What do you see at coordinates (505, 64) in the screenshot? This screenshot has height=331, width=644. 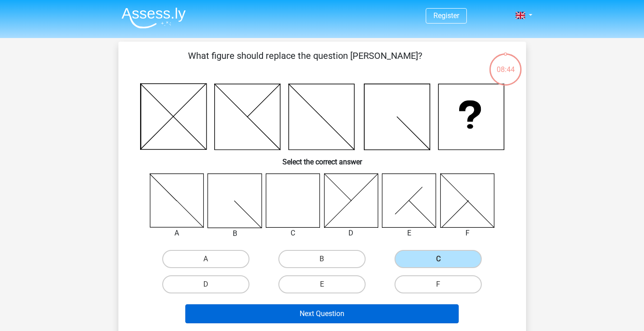 I see `div: 08:44` at bounding box center [505, 64].